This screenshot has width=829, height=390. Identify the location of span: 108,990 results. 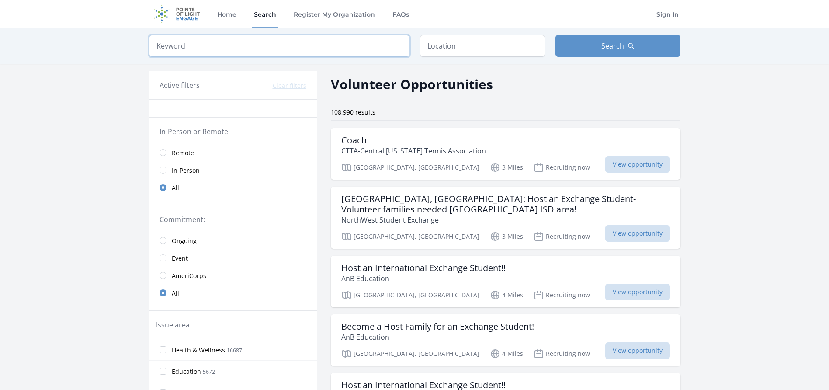
(353, 112).